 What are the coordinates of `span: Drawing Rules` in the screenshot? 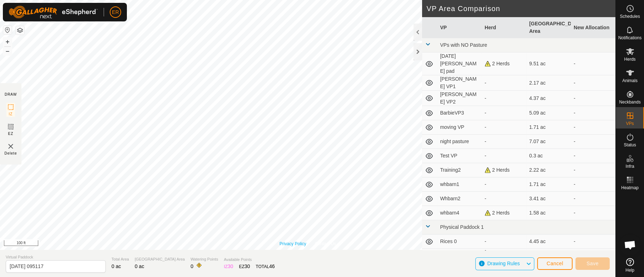 It's located at (503, 264).